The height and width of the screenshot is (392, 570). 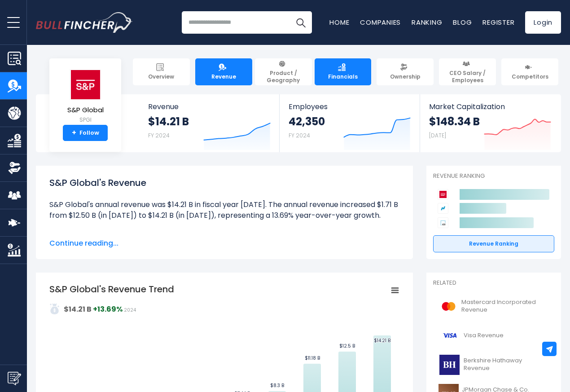 I want to click on h1: S&P Global's Revenue, so click(x=224, y=183).